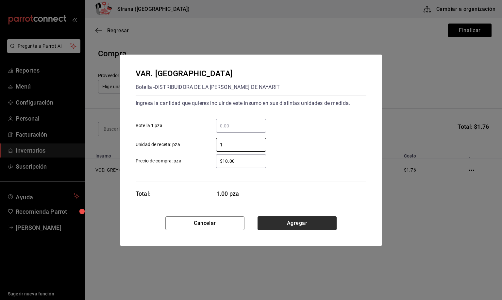 This screenshot has height=300, width=502. I want to click on span: Botella 1 pza, so click(149, 125).